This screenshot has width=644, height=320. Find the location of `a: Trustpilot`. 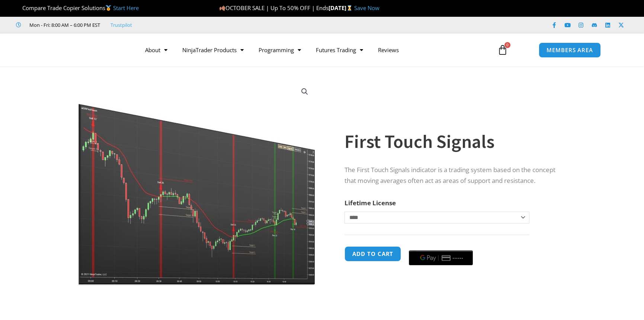

a: Trustpilot is located at coordinates (121, 25).